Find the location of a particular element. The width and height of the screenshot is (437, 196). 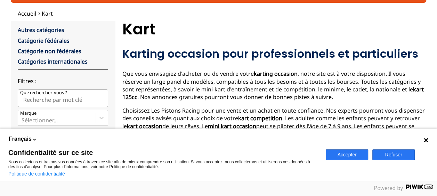

h2: Karting occasion pour professionnels et particuliers is located at coordinates (274, 54).